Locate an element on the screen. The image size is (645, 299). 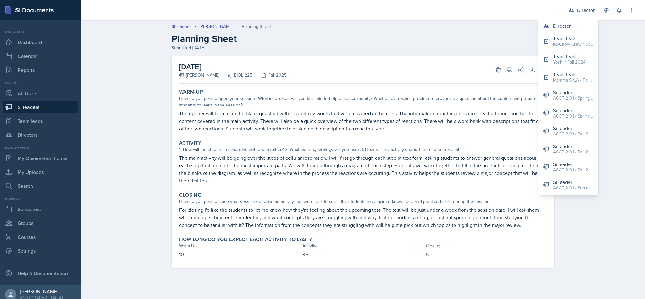
a: My Uploads is located at coordinates (40, 172).